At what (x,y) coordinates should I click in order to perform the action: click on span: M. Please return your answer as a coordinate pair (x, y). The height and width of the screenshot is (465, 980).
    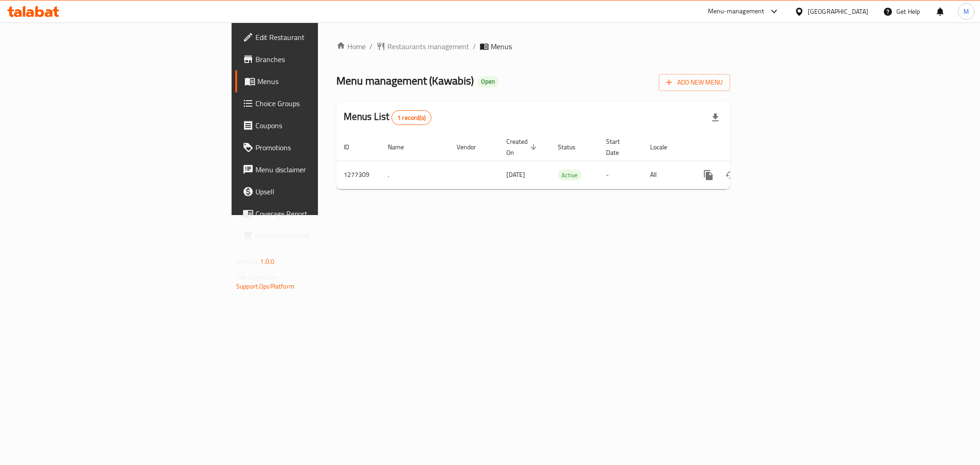
    Looking at the image, I should click on (967, 11).